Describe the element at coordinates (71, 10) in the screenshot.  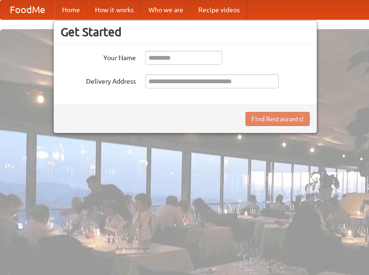
I see `a: Home` at that location.